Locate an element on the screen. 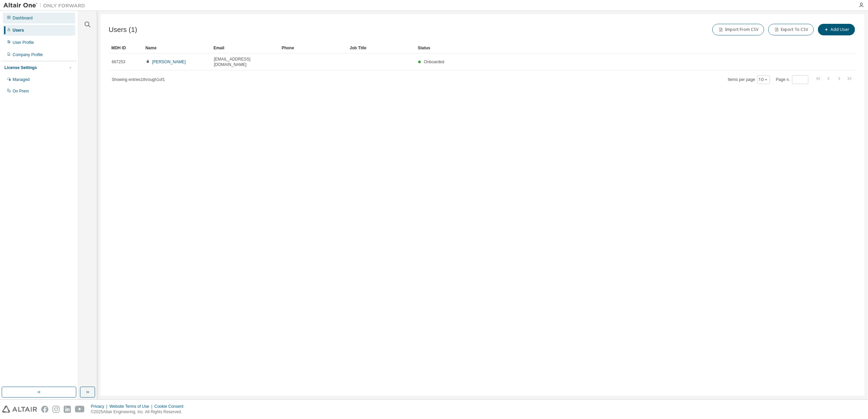  img: facebook.svg is located at coordinates (44, 410).